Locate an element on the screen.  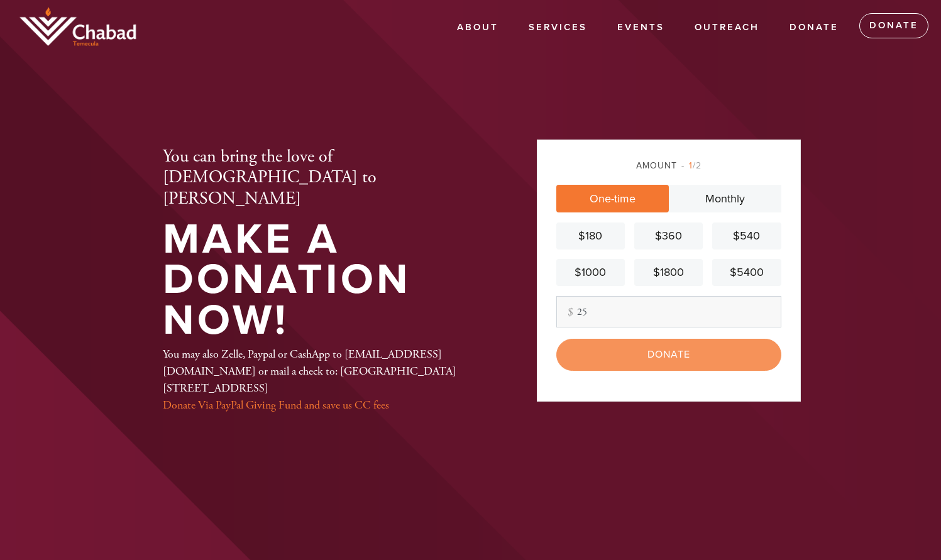
div: $1000 is located at coordinates (590, 272).